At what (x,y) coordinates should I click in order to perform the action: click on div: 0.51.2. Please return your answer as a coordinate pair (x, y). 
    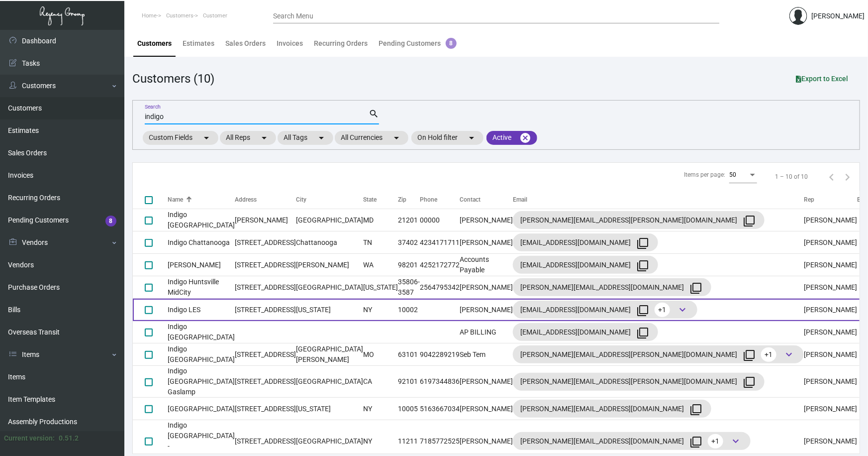
    Looking at the image, I should click on (69, 438).